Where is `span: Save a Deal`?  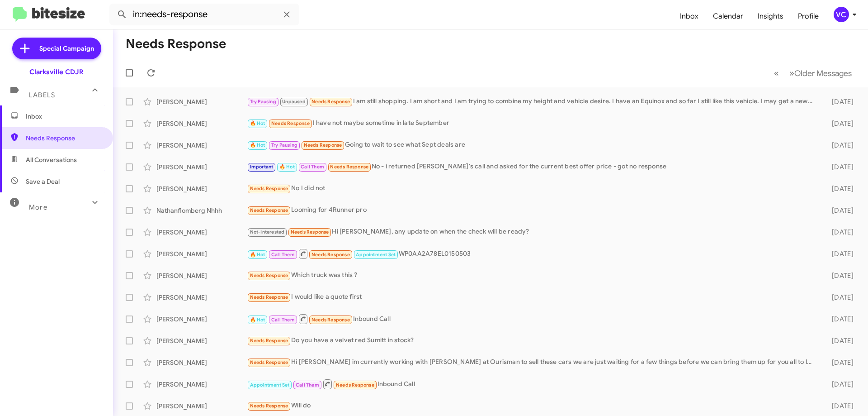
span: Save a Deal is located at coordinates (43, 181).